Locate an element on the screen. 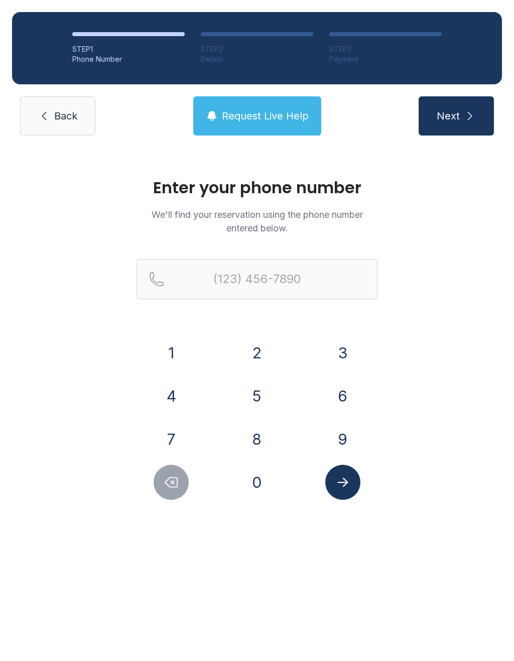  div: STEP 1 is located at coordinates (128, 49).